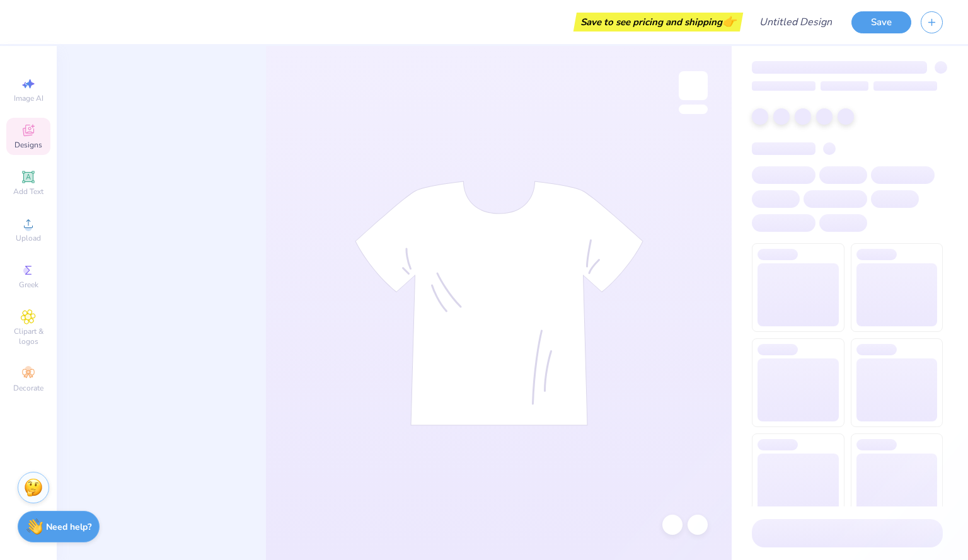 The height and width of the screenshot is (560, 968). Describe the element at coordinates (29, 285) in the screenshot. I see `span: Greek` at that location.